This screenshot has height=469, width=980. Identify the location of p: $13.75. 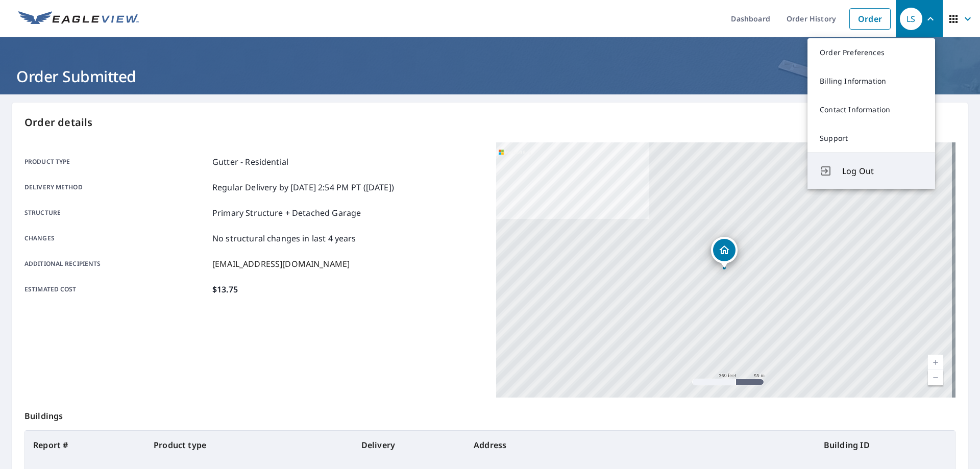
(225, 290).